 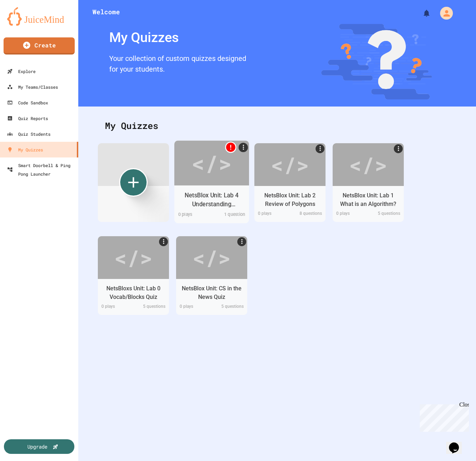 I want to click on div: Your collection of custom quizzes designed for your students., so click(x=178, y=65).